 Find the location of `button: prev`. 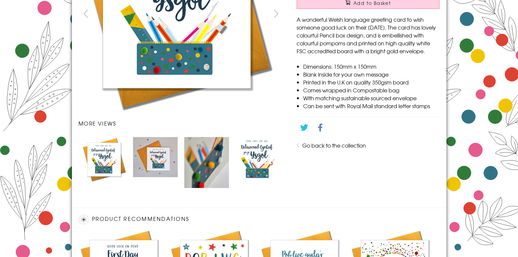

button: prev is located at coordinates (86, 13).